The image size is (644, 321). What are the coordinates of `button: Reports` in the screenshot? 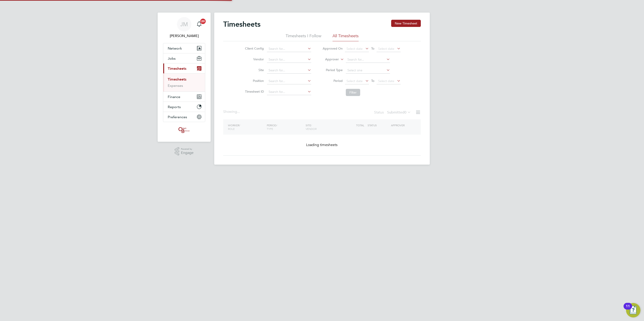 It's located at (184, 107).